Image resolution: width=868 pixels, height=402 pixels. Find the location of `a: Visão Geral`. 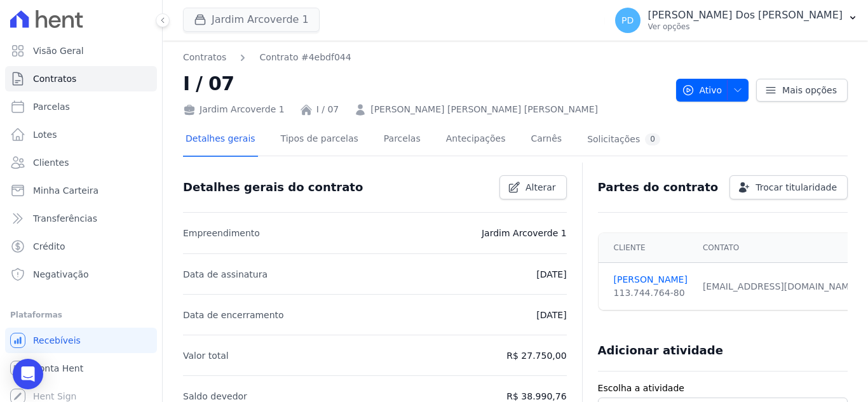

a: Visão Geral is located at coordinates (81, 51).